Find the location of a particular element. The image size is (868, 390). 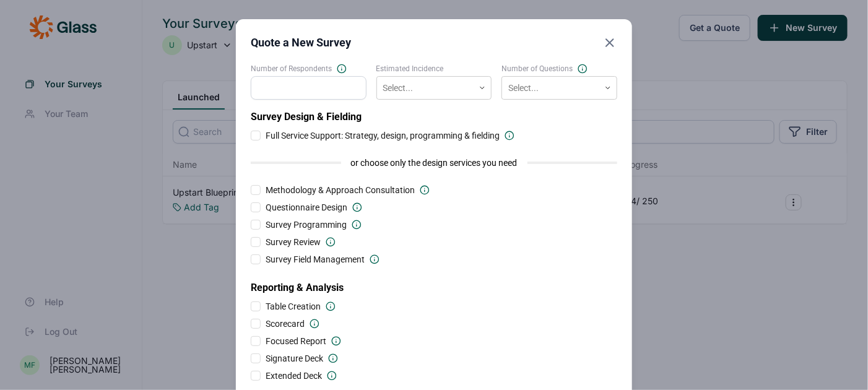

span: Full Service Support: Strategy, design, programming & fielding is located at coordinates (383, 135).